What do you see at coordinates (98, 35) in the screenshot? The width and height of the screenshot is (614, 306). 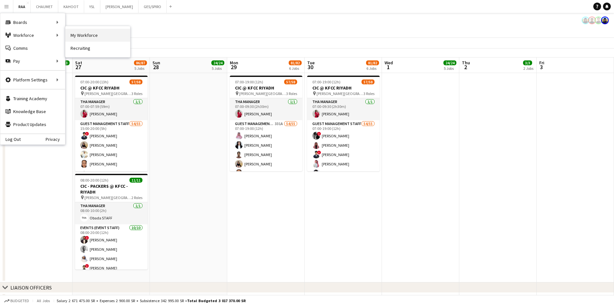 I see `a: My Workforce` at bounding box center [98, 35].